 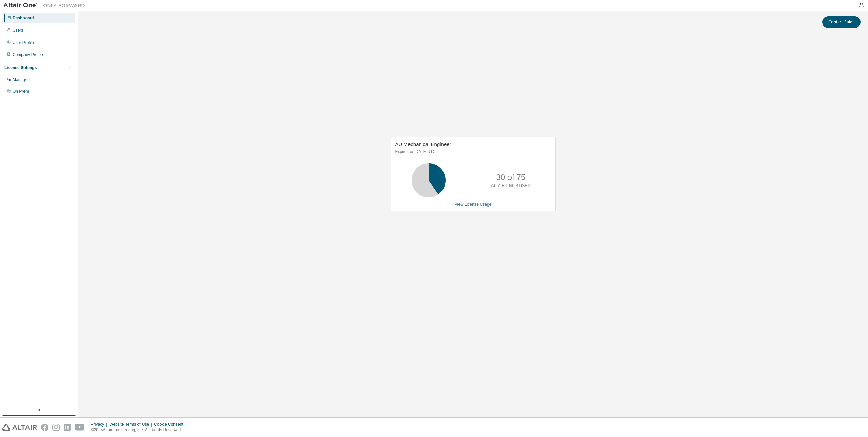 I want to click on img: Altair One, so click(x=46, y=5).